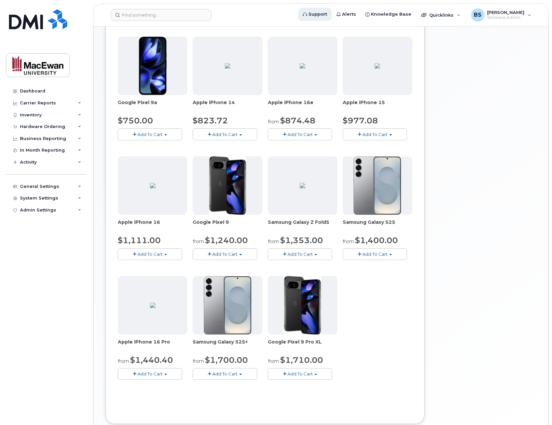 Image resolution: width=552 pixels, height=425 pixels. Describe the element at coordinates (506, 18) in the screenshot. I see `span: Wireless Admin` at that location.